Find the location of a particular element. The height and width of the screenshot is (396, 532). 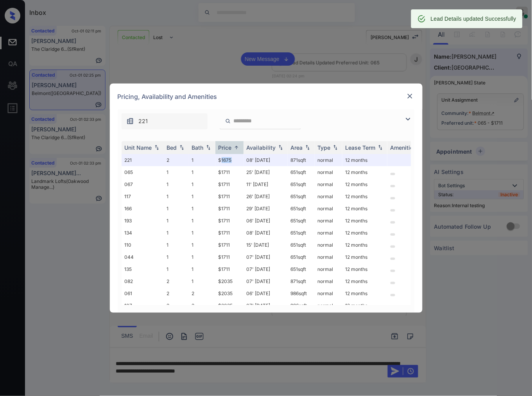

td: 044 is located at coordinates (143, 257).